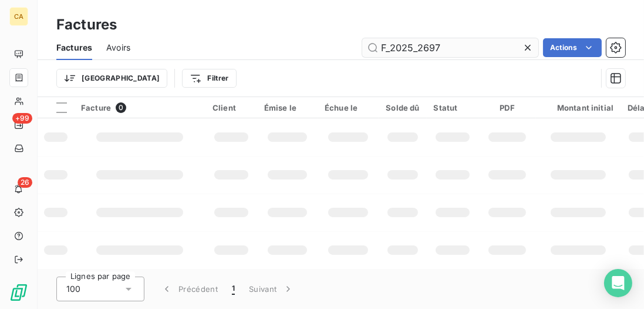 The width and height of the screenshot is (644, 309). Describe the element at coordinates (22, 118) in the screenshot. I see `span: +99` at that location.